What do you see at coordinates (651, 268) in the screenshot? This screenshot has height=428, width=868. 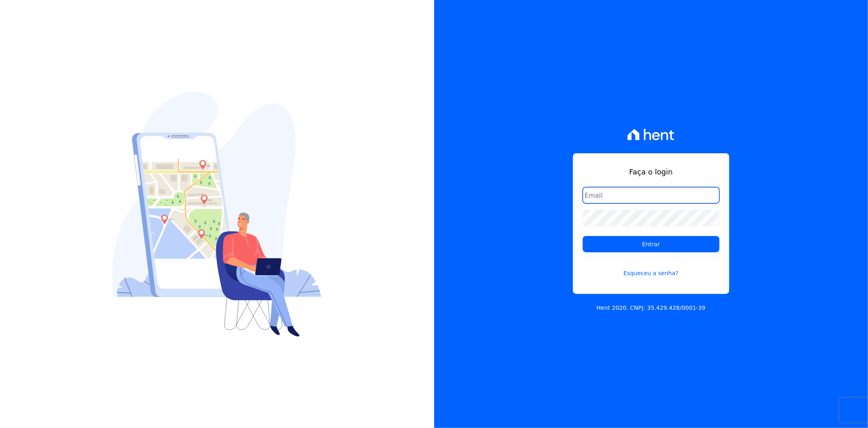 I see `a: Esqueceu a senha?` at bounding box center [651, 268].